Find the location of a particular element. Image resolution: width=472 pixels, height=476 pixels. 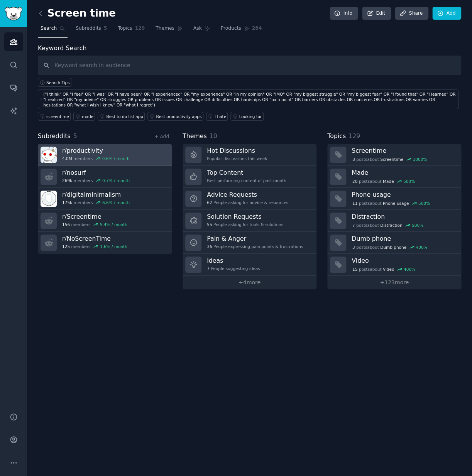

h2: Screen time is located at coordinates (77, 13).